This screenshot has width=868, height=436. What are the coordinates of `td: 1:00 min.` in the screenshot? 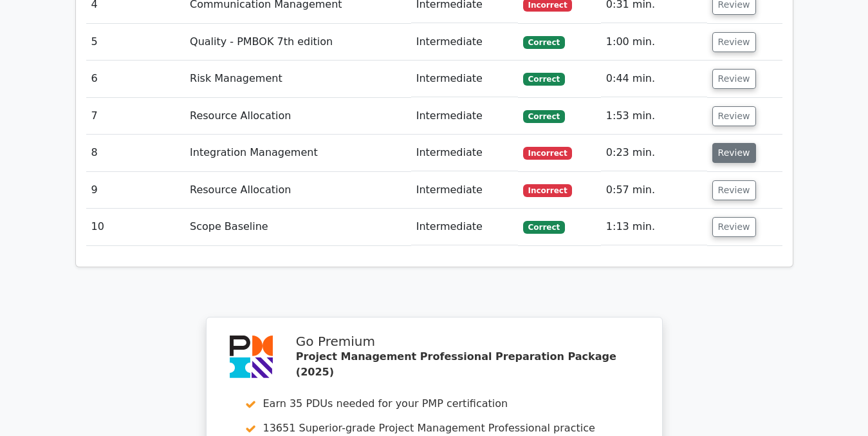 It's located at (654, 42).